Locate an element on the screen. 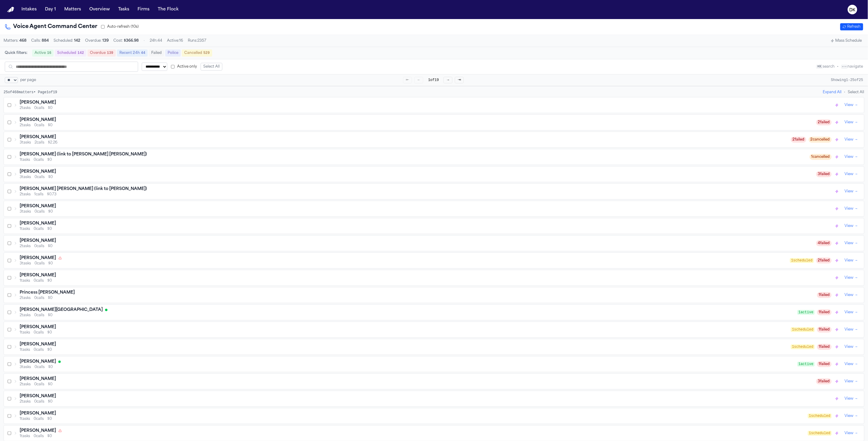 Image resolution: width=868 pixels, height=441 pixels. span: 884 is located at coordinates (46, 41).